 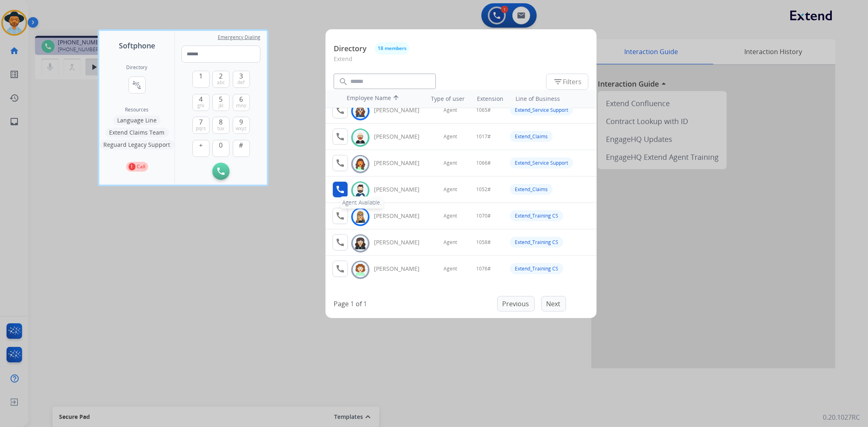 I want to click on mat-icon: connect_without_contact, so click(x=137, y=85).